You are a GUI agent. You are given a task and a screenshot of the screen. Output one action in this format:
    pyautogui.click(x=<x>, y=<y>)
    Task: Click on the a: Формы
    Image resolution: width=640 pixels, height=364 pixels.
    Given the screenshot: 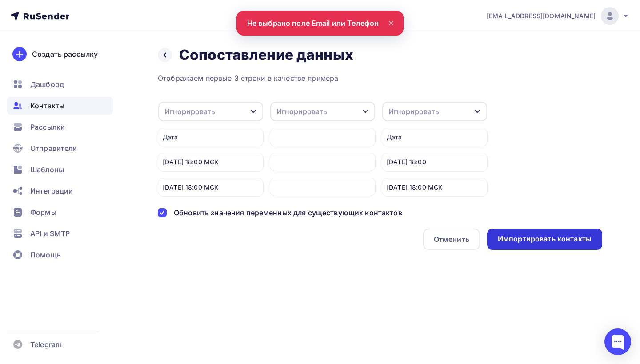 What is the action you would take?
    pyautogui.click(x=60, y=212)
    